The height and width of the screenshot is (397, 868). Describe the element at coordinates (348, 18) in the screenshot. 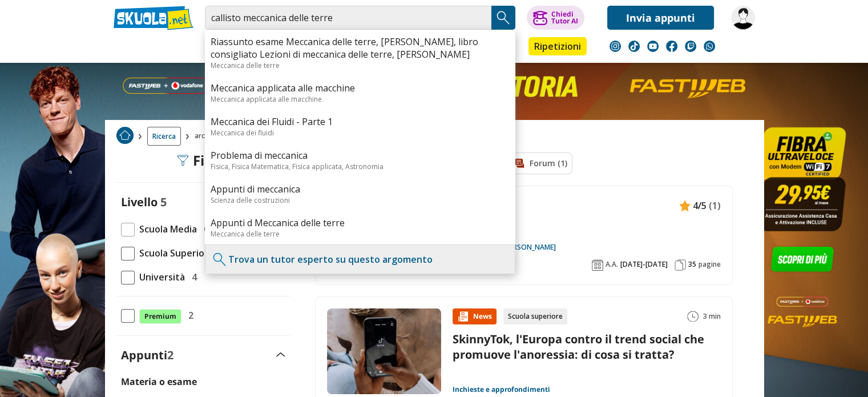

I see `input: Cerca appunti, riassunti o versioni` at that location.